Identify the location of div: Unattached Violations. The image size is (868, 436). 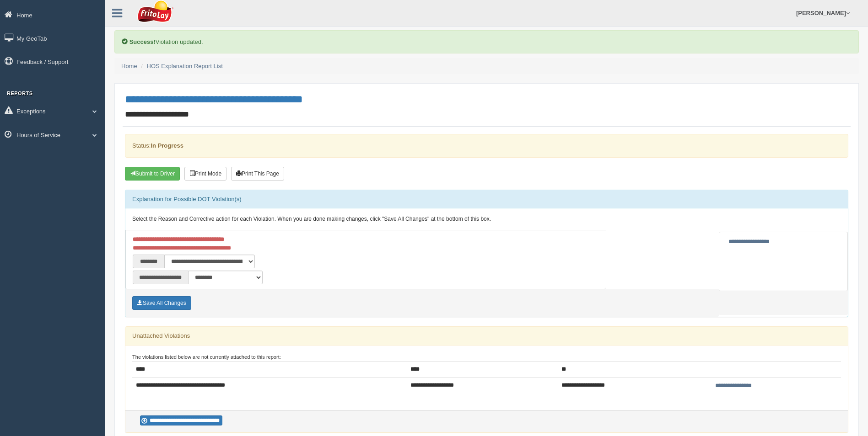
(486, 336).